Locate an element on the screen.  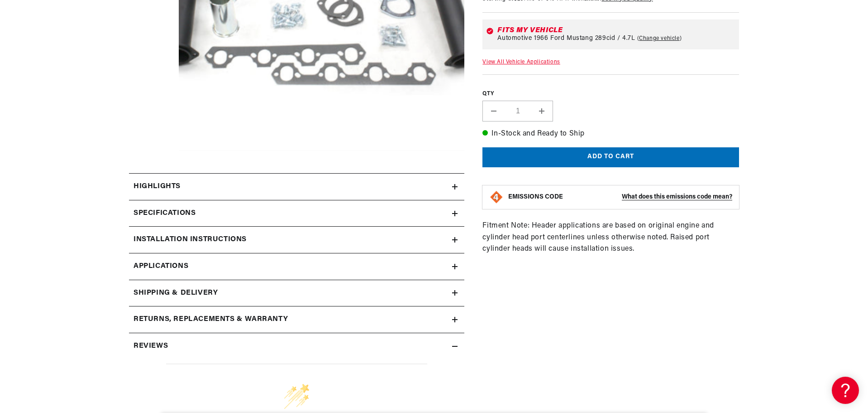
summary: Installation instructions is located at coordinates (297, 240).